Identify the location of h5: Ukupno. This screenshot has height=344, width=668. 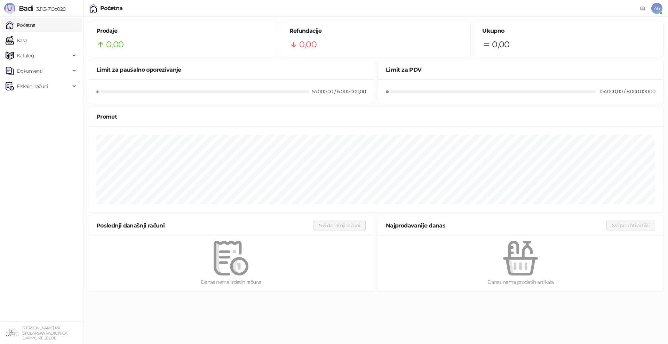
(569, 31).